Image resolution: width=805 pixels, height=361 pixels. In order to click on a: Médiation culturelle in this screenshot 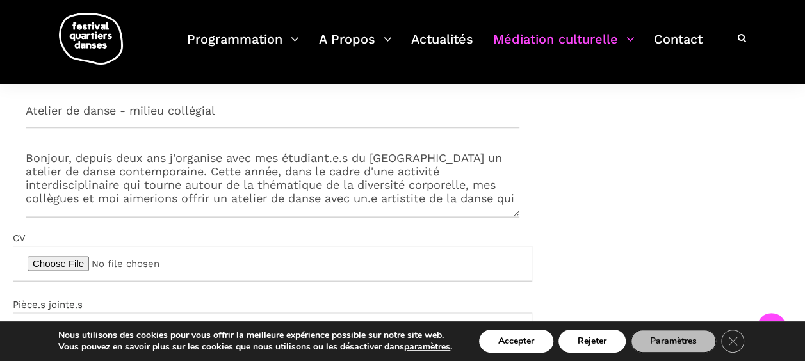, I will do `click(564, 47)`.